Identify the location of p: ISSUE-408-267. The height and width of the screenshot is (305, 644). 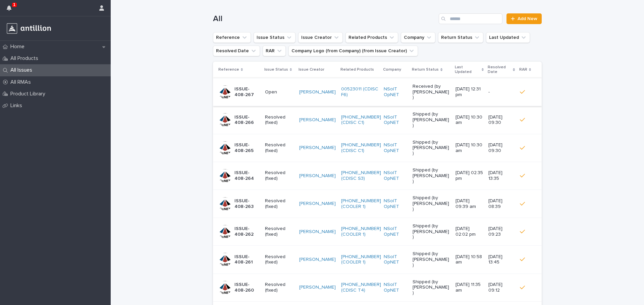
(247, 92).